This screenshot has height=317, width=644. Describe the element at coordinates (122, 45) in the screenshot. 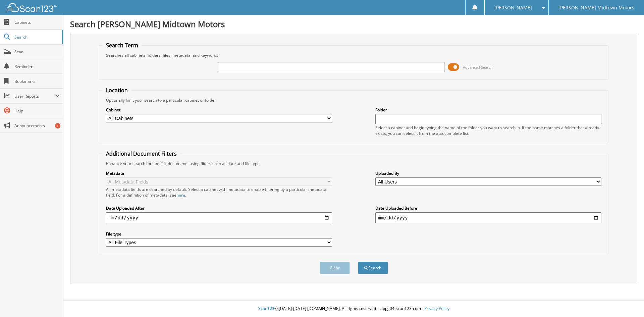

I see `legend: Search Term` at that location.